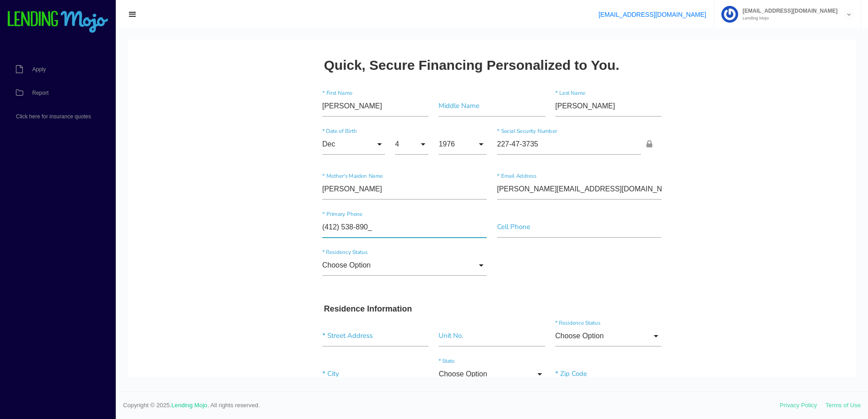  I want to click on a: Terms of Use, so click(843, 406).